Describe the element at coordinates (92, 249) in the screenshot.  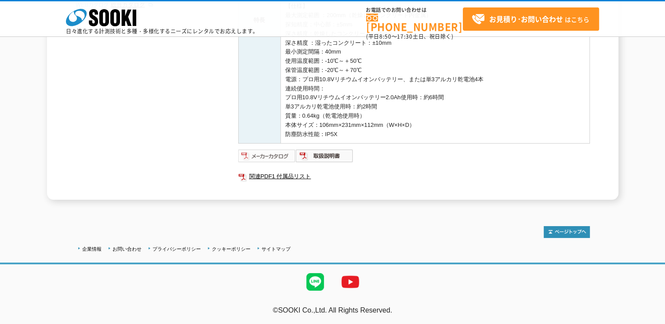
I see `a: 企業情報` at that location.